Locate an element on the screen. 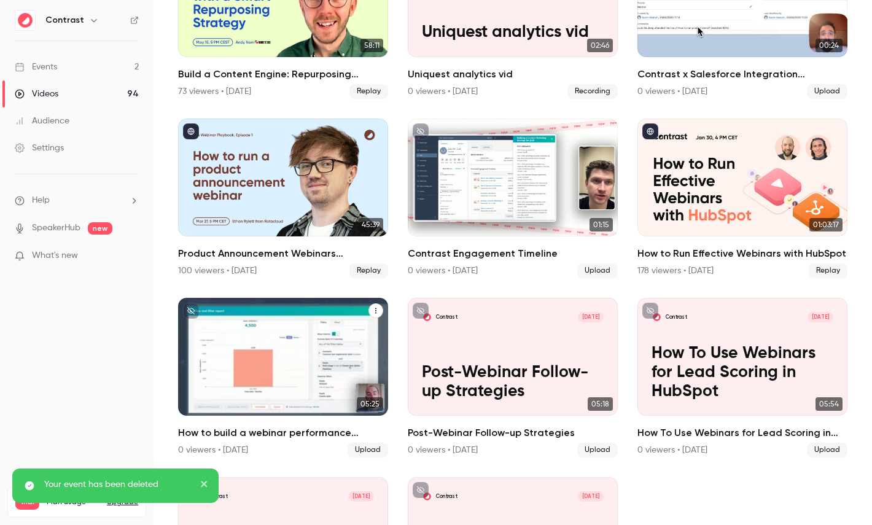 The width and height of the screenshot is (872, 525). span: 58:11 is located at coordinates (371, 45).